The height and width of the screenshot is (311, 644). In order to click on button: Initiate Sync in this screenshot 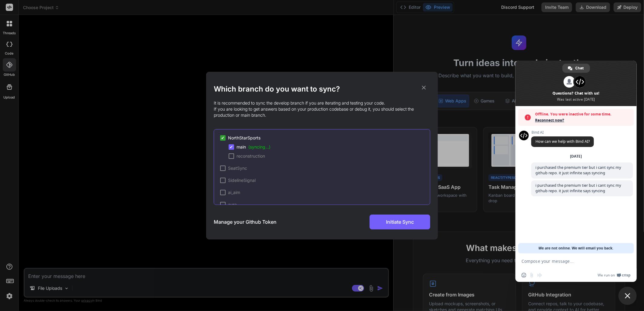, I will do `click(400, 222)`.